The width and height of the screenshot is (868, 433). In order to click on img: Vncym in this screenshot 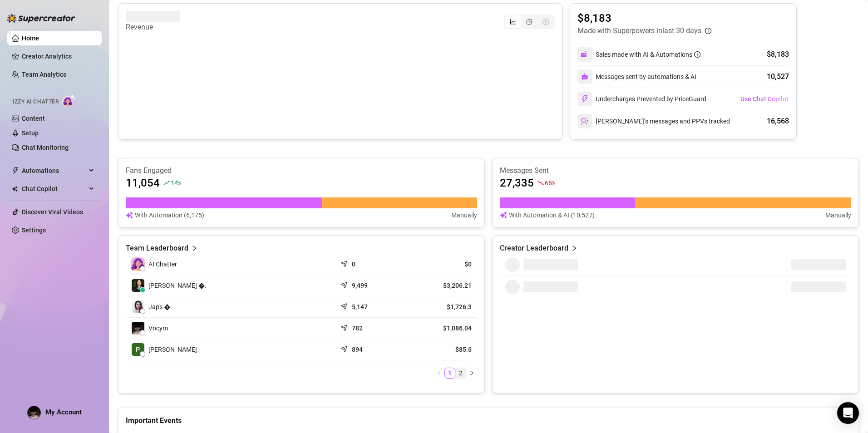, I will do `click(138, 329)`.